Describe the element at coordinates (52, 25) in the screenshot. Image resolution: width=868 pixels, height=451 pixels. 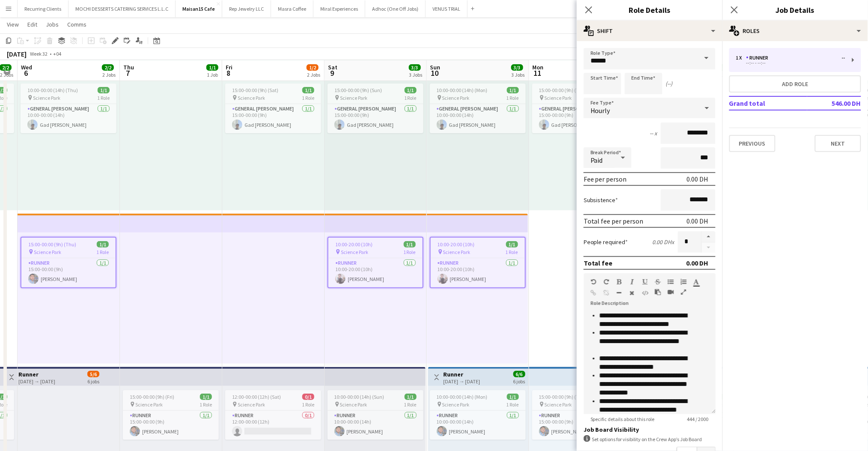
I see `a: Jobs` at that location.